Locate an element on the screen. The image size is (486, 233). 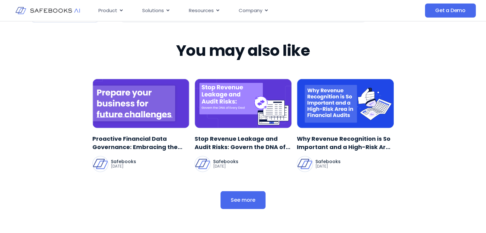
div: Menu Toggle is located at coordinates (231, 11).